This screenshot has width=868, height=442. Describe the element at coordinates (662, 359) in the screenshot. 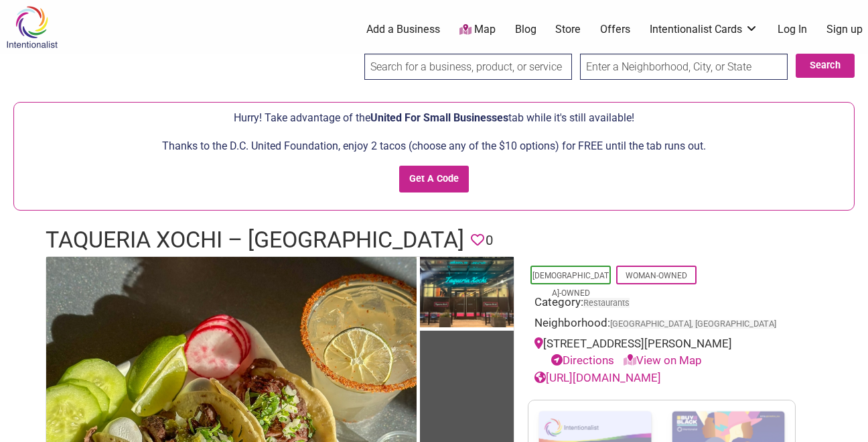

I see `a: View on Map` at that location.